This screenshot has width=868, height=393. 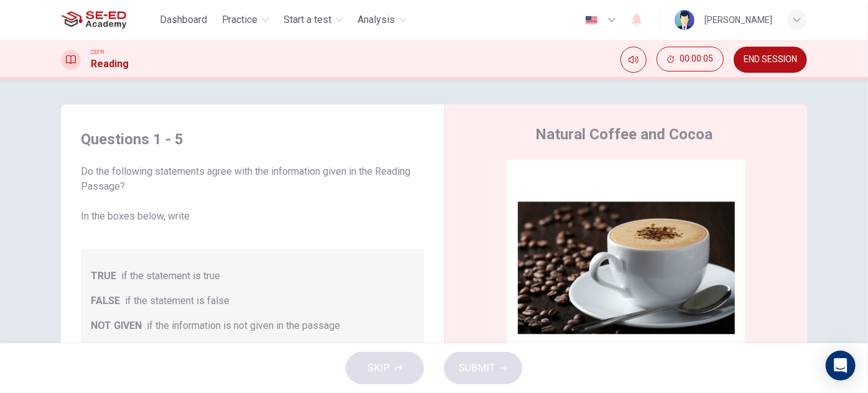 I want to click on h1: Reading, so click(x=110, y=64).